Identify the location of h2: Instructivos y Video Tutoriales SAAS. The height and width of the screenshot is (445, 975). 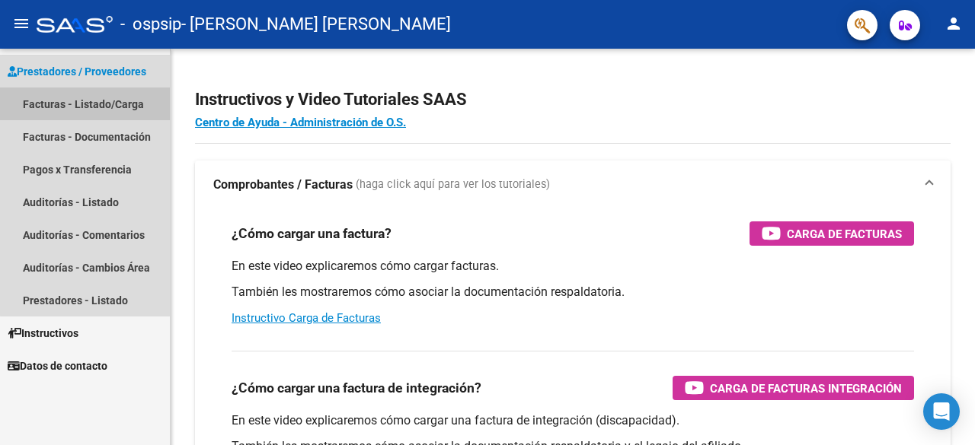
(573, 100).